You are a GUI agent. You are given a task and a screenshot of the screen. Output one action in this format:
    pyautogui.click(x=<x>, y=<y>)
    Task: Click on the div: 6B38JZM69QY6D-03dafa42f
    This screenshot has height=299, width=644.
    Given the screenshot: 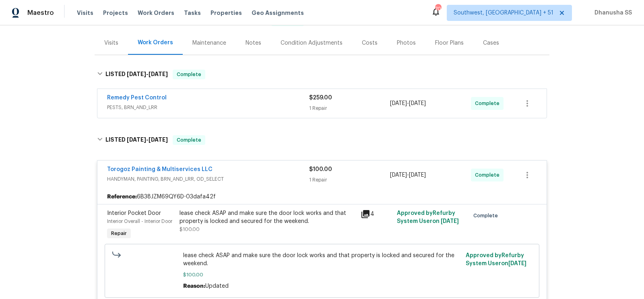 What is the action you would take?
    pyautogui.click(x=322, y=197)
    